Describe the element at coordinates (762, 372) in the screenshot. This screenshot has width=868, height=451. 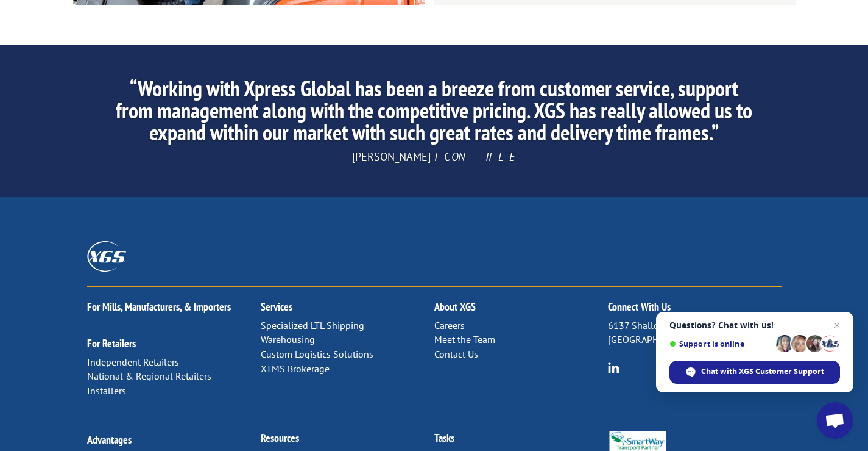
I see `span: Chat with XGS Customer Support` at that location.